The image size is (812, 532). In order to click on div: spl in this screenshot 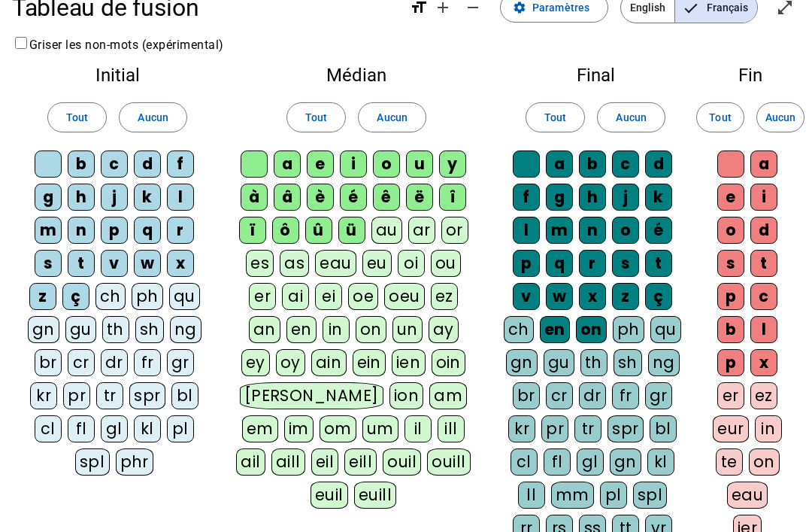, I will do `click(650, 495)`.